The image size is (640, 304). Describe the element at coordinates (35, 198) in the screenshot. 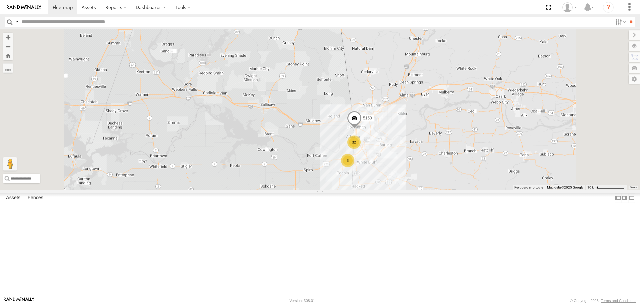

I see `label: Fences` at that location.